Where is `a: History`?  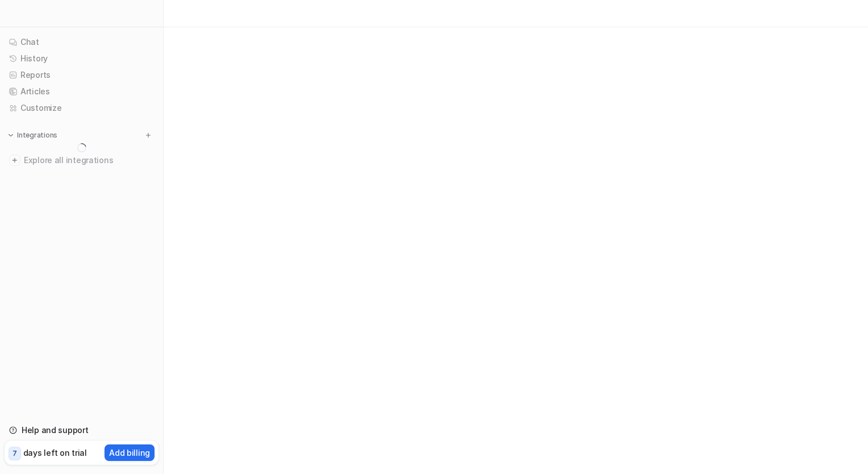 a: History is located at coordinates (81, 59).